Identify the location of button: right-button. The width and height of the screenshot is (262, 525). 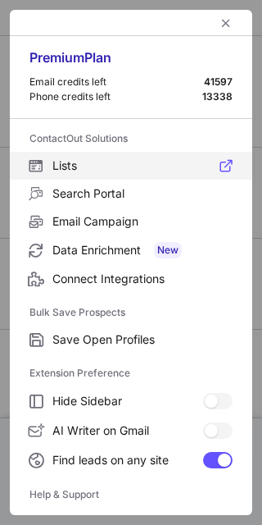
(34, 23).